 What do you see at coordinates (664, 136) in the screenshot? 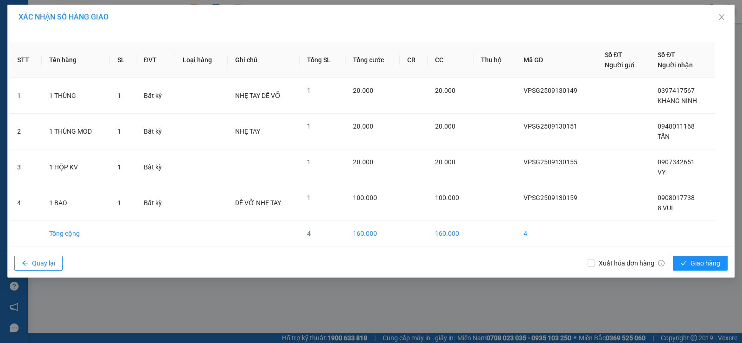
I see `span: TẤN` at bounding box center [664, 136].